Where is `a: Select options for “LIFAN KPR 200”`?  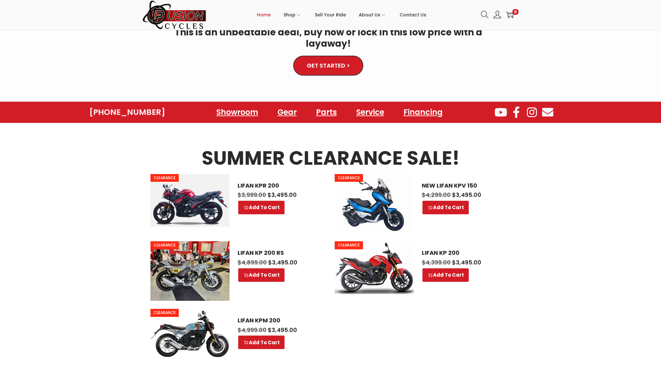
a: Select options for “LIFAN KPR 200” is located at coordinates (261, 207).